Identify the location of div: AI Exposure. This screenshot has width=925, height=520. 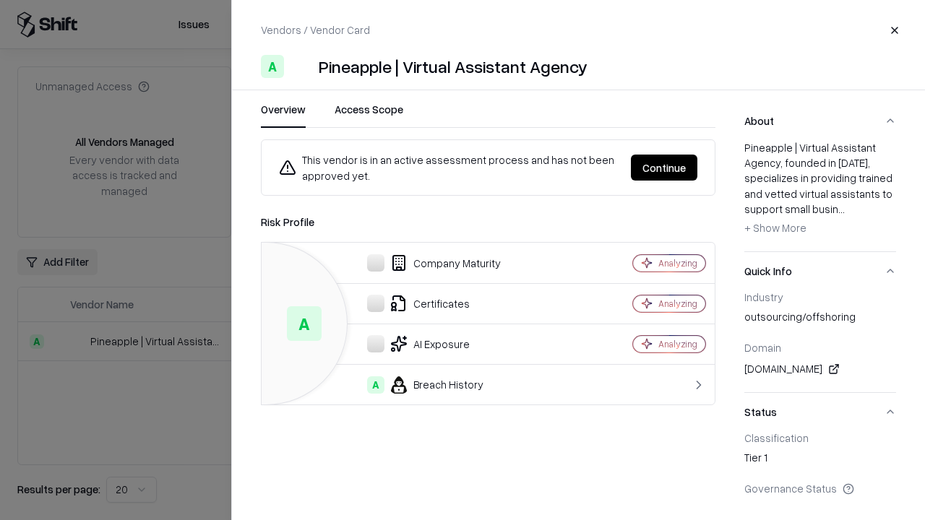
(428, 344).